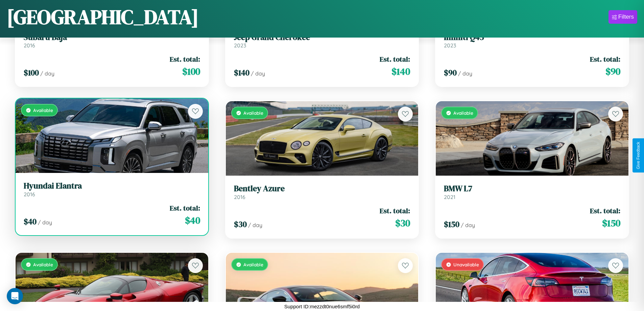 The image size is (644, 311). Describe the element at coordinates (626, 17) in the screenshot. I see `div: Filters` at that location.